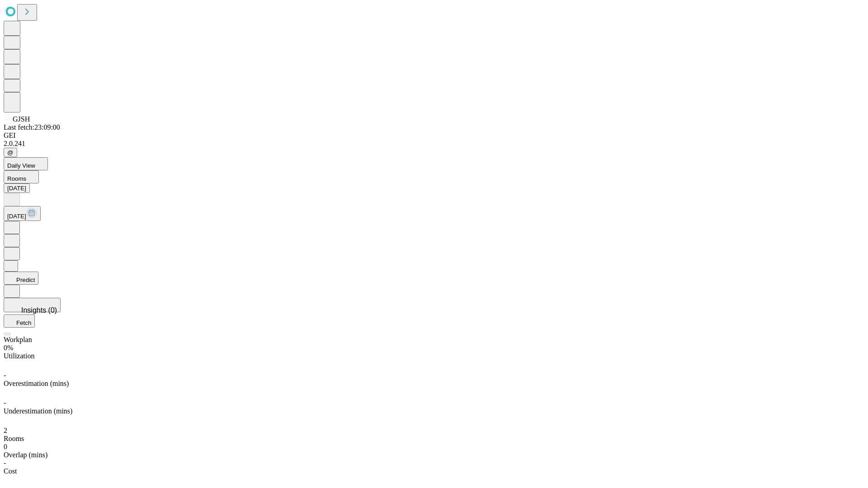 The width and height of the screenshot is (868, 488). What do you see at coordinates (39, 310) in the screenshot?
I see `span: Insights (0)` at bounding box center [39, 310].